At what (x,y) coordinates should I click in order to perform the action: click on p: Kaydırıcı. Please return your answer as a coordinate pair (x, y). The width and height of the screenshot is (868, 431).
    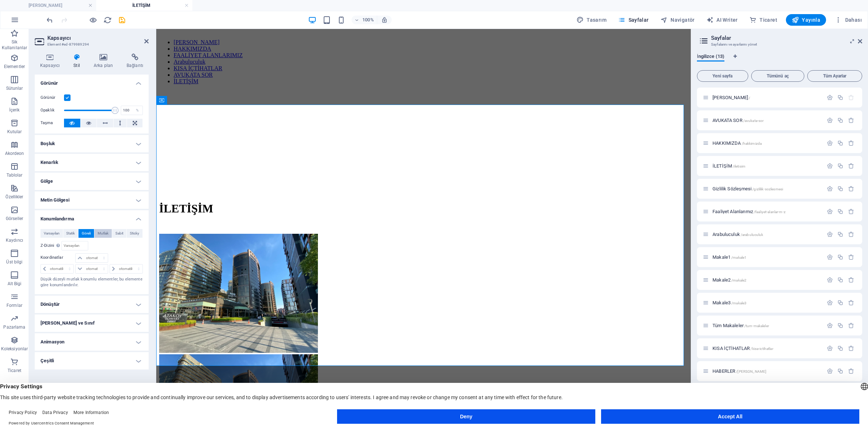
    Looking at the image, I should click on (14, 240).